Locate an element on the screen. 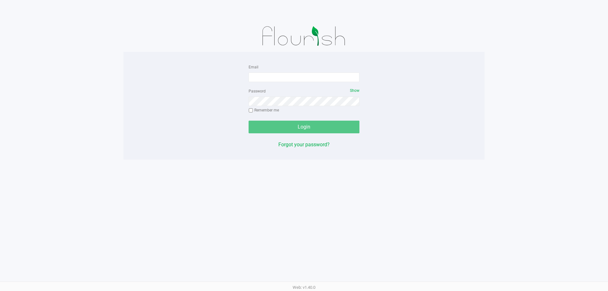 Image resolution: width=608 pixels, height=291 pixels. label: Password is located at coordinates (257, 91).